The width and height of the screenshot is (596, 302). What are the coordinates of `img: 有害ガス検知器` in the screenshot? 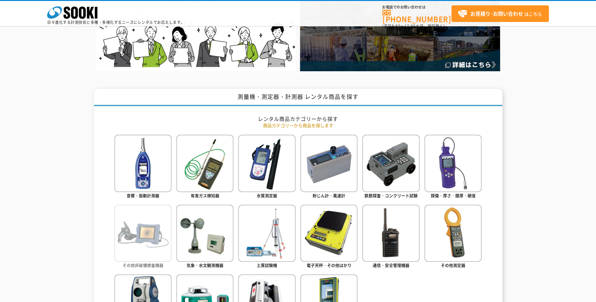 It's located at (205, 164).